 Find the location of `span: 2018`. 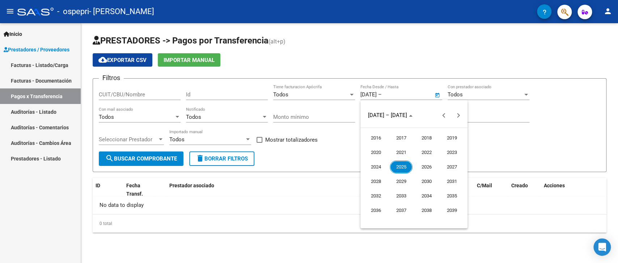

span: 2018 is located at coordinates (426, 138).